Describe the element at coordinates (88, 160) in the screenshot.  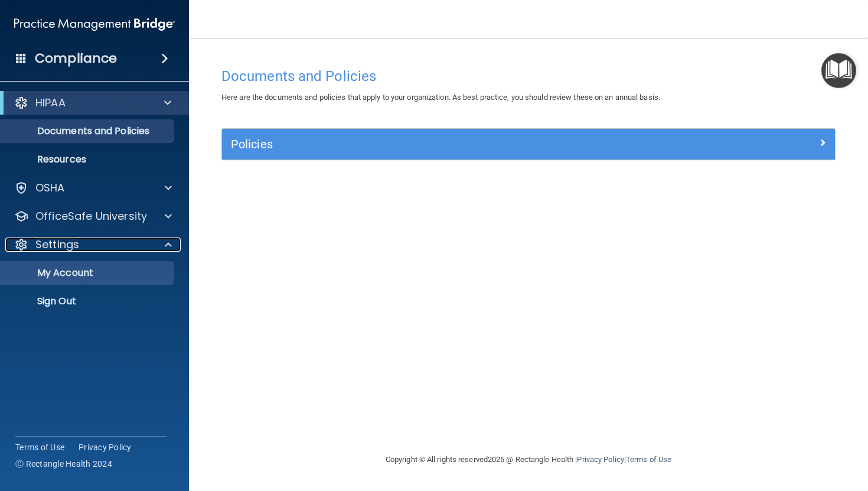
I see `p: Resources` at that location.